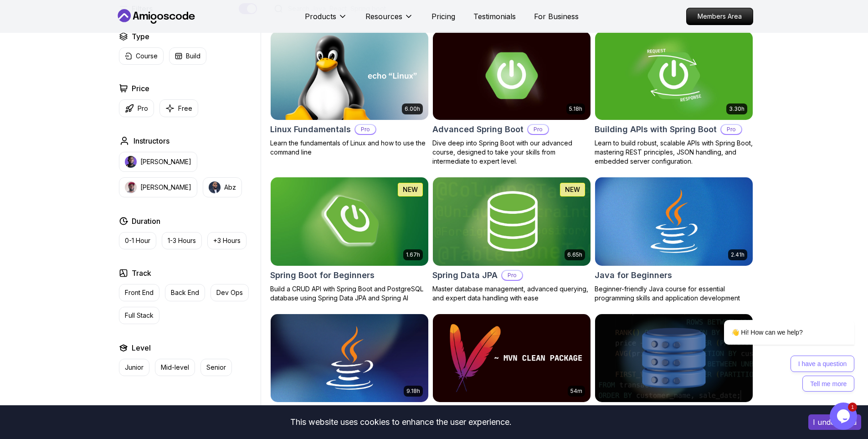 The height and width of the screenshot is (439, 868). Describe the element at coordinates (389, 20) in the screenshot. I see `button: Resources` at that location.